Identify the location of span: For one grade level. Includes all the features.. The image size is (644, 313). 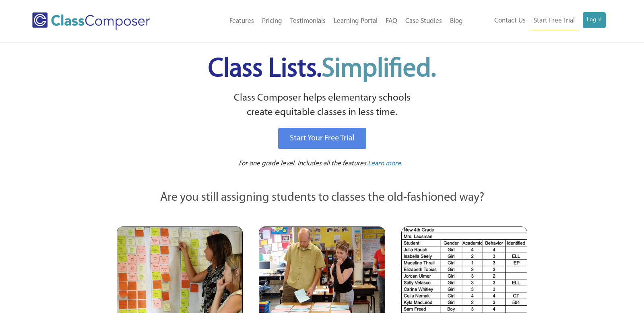
(304, 163).